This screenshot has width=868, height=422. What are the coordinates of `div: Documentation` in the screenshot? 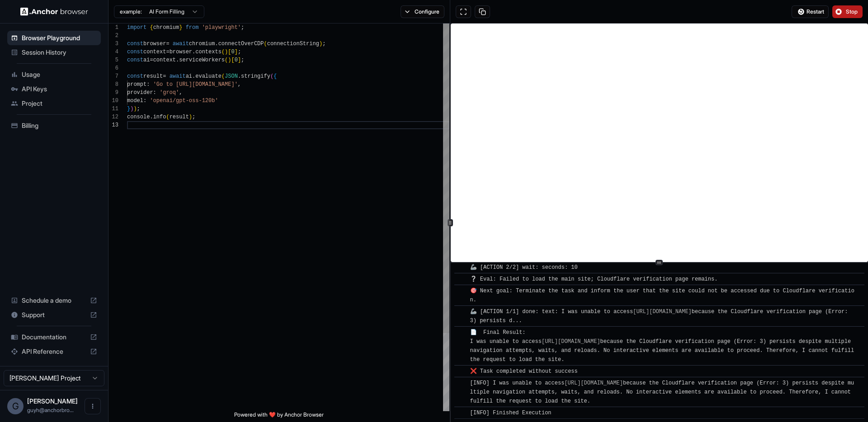 It's located at (54, 337).